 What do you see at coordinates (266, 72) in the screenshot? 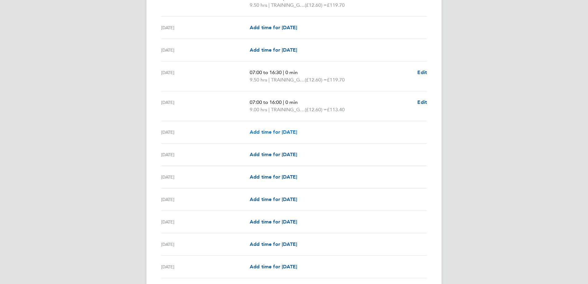
I see `span: 07:00 to 16:30` at bounding box center [266, 72].